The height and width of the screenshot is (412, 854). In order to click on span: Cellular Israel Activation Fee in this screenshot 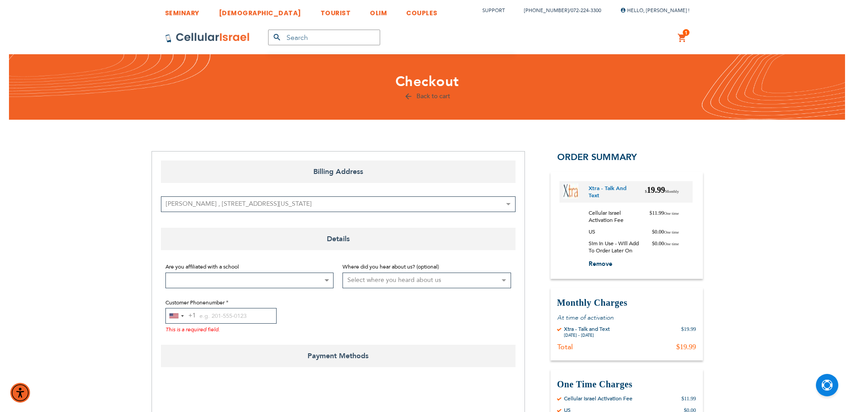, I will do `click(619, 216)`.